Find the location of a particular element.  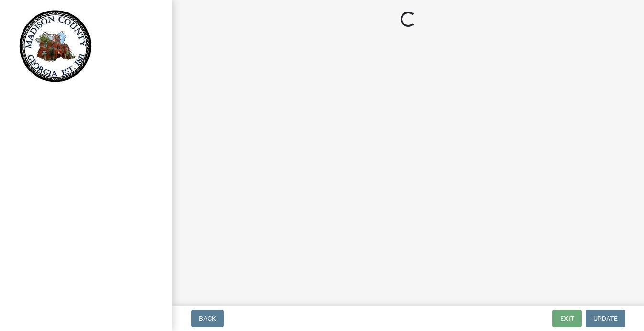

span: Back is located at coordinates (208, 319).